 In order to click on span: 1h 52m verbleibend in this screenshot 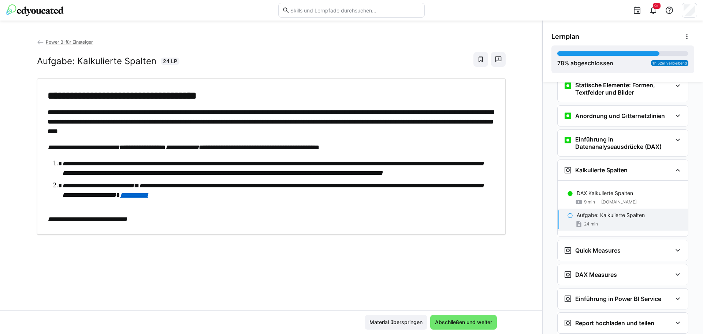, I will do `click(670, 63)`.